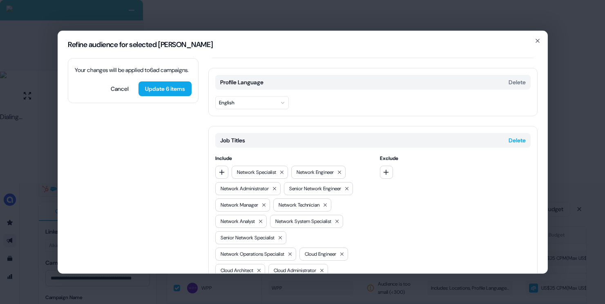 The height and width of the screenshot is (304, 605). Describe the element at coordinates (320, 253) in the screenshot. I see `span: Cloud Engineer` at that location.